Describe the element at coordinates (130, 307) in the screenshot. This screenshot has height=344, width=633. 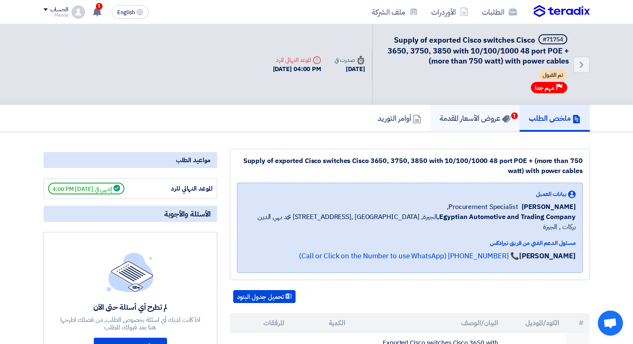
I see `div: لم تطرح أي أسئلة حتى الآن` at that location.